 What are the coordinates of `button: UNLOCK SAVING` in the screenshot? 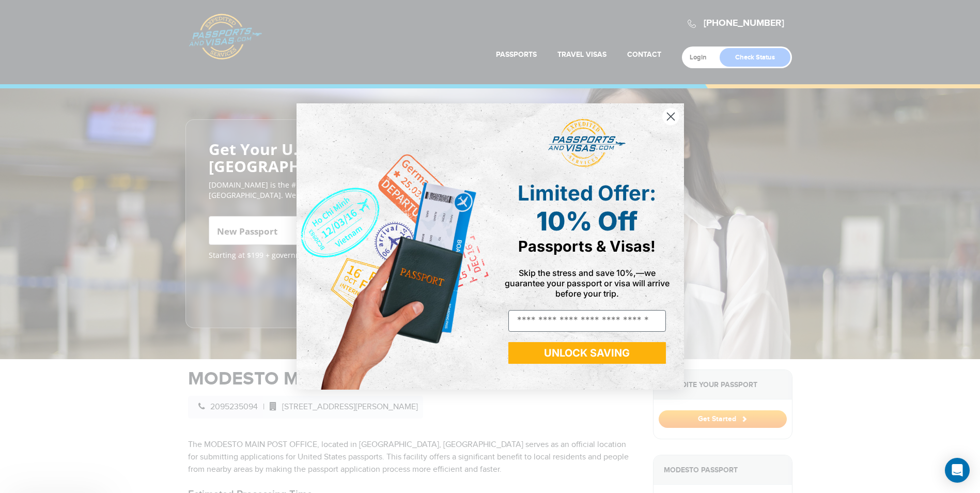 It's located at (587, 353).